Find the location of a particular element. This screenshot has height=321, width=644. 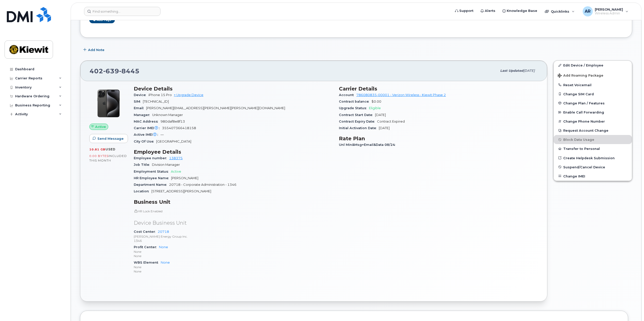

span: Contract Expired is located at coordinates (391, 121).